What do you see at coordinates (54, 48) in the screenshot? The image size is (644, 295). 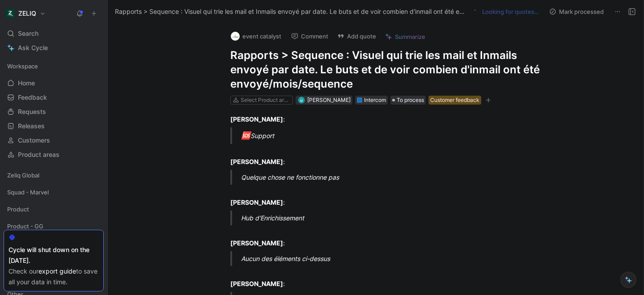 I see `a: Ask Cycle` at bounding box center [54, 48].